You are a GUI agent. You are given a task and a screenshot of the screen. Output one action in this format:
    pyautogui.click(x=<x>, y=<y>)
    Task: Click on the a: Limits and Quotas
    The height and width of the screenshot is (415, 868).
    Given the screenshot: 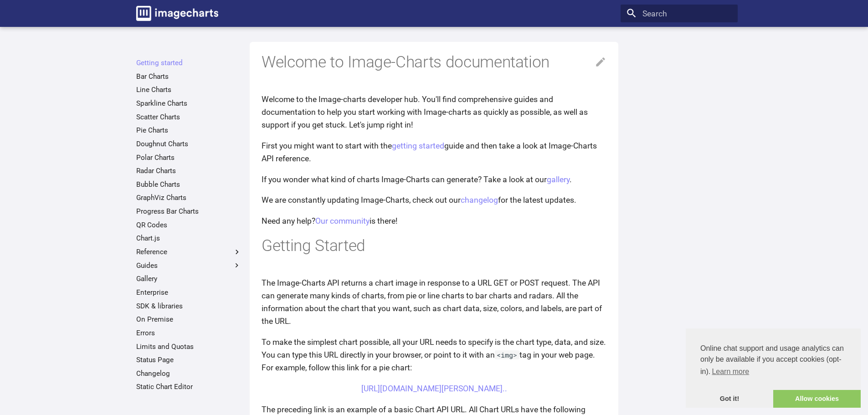 What is the action you would take?
    pyautogui.click(x=189, y=347)
    